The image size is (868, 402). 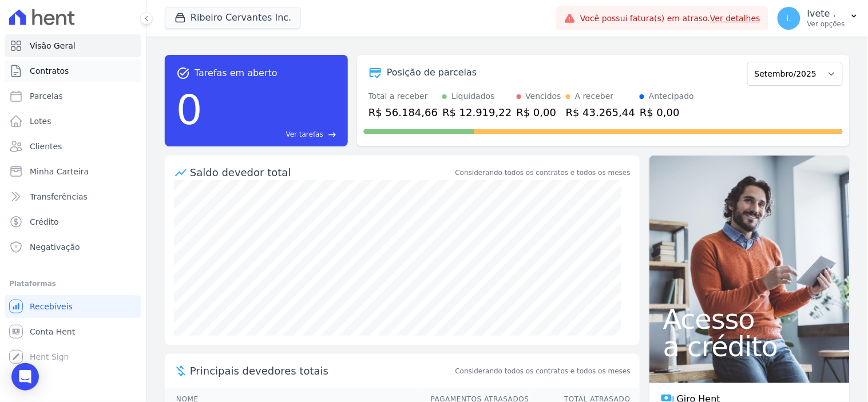 I want to click on span: Clientes, so click(x=46, y=146).